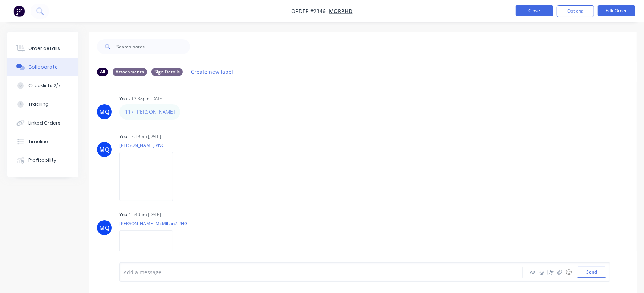 The image size is (644, 293). I want to click on img: Factory, so click(19, 11).